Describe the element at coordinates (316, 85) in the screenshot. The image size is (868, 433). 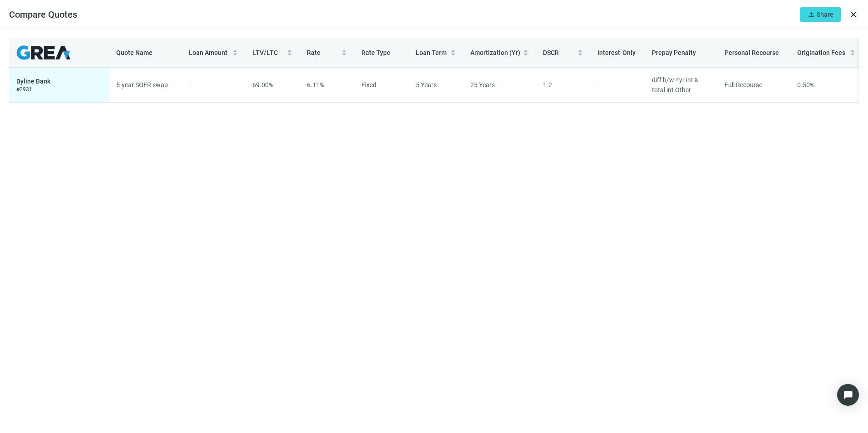
I see `span: 6.11%` at that location.